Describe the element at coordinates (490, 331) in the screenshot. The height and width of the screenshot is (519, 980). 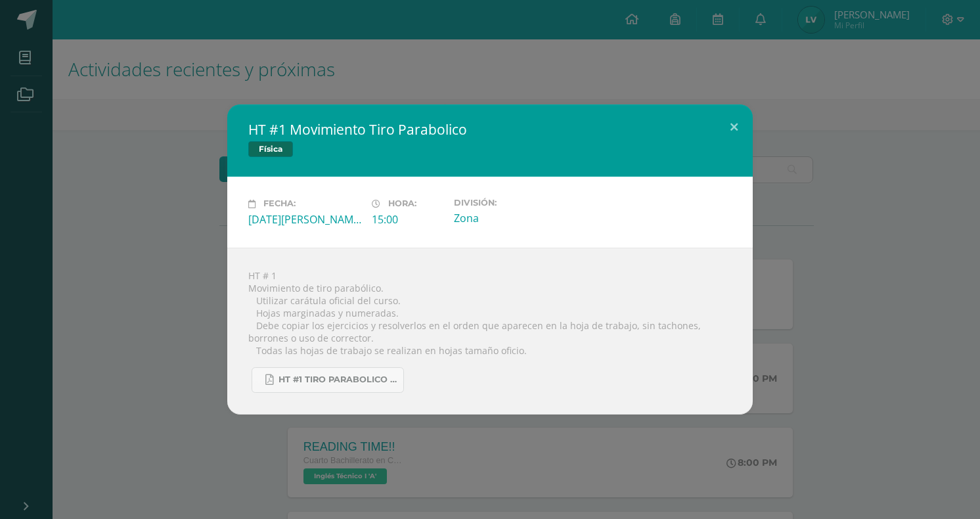
I see `div: HT # 1 Movimiento de tiro parabólico.  Utilizar carátula oficial del curso.  Hojas marginadas y...` at that location.